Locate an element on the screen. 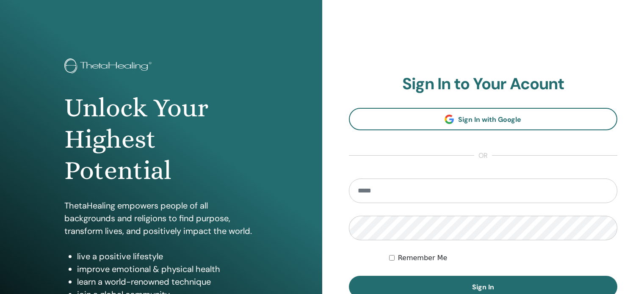  li: live a positive lifestyle is located at coordinates (167, 256).